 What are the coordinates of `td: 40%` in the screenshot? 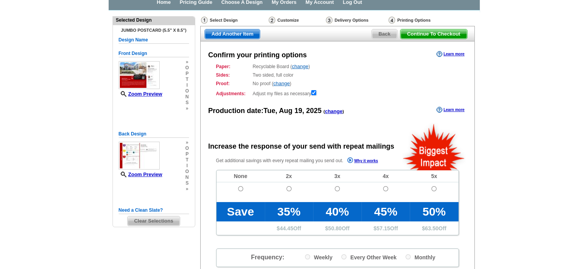 It's located at (337, 211).